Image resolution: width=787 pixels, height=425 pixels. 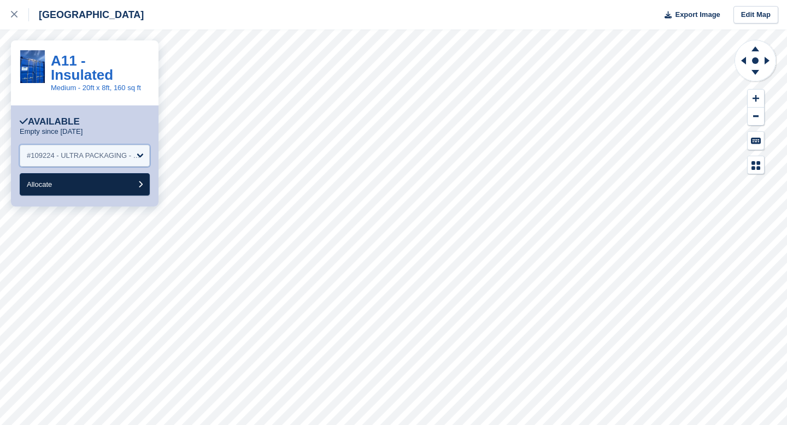 What do you see at coordinates (698, 15) in the screenshot?
I see `span: Export Image` at bounding box center [698, 15].